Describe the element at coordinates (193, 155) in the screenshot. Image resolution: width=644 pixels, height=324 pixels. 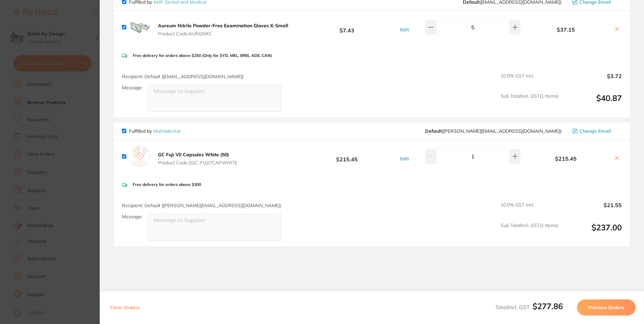
I see `b: GC Fuji VII Capsules White (50)` at that location.